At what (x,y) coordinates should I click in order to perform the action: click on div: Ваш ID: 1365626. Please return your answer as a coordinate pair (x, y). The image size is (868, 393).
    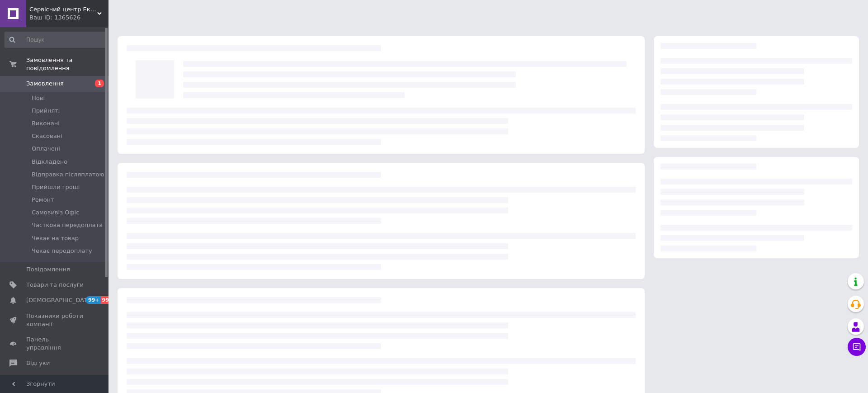
    Looking at the image, I should click on (69, 18).